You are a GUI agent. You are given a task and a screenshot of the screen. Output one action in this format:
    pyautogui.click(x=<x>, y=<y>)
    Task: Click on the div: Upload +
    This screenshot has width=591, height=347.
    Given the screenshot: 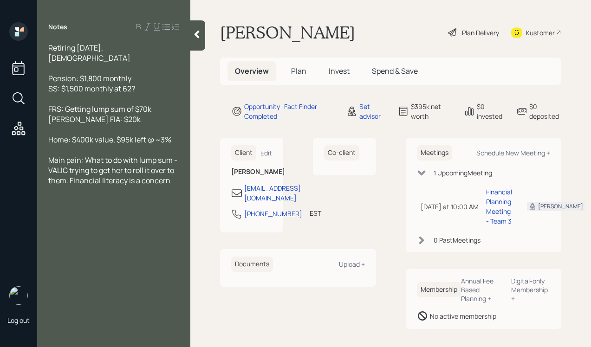 What is the action you would take?
    pyautogui.click(x=352, y=264)
    